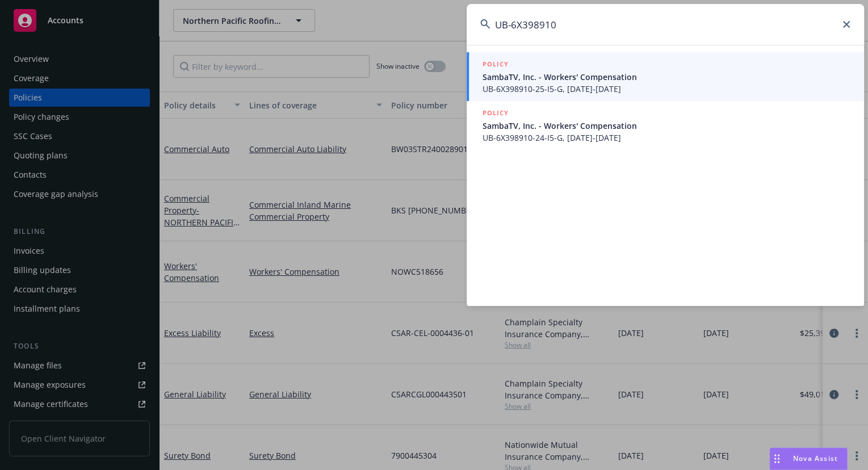 The height and width of the screenshot is (470, 868). I want to click on input: Search..., so click(665, 24).